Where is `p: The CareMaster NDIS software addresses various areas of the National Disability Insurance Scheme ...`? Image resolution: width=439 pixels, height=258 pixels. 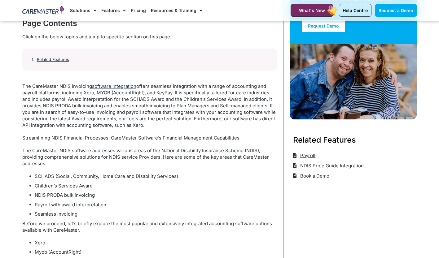
p: The CareMaster NDIS software addresses various areas of the National Disability Insurance Scheme ... is located at coordinates (150, 157).